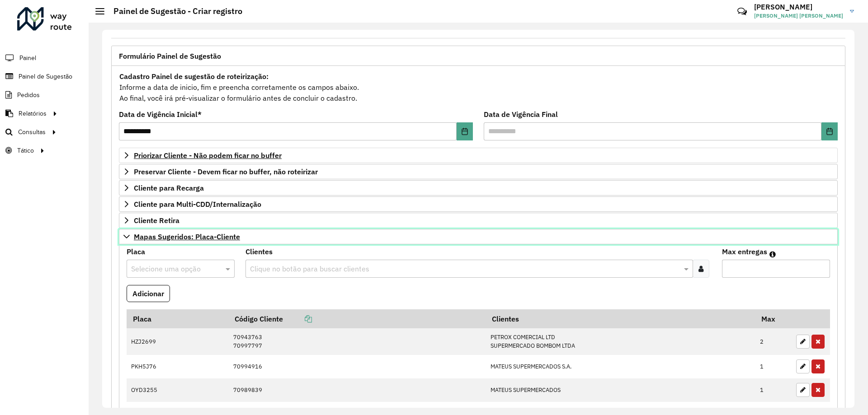 The image size is (868, 415). Describe the element at coordinates (177, 319) in the screenshot. I see `th: Placa` at that location.